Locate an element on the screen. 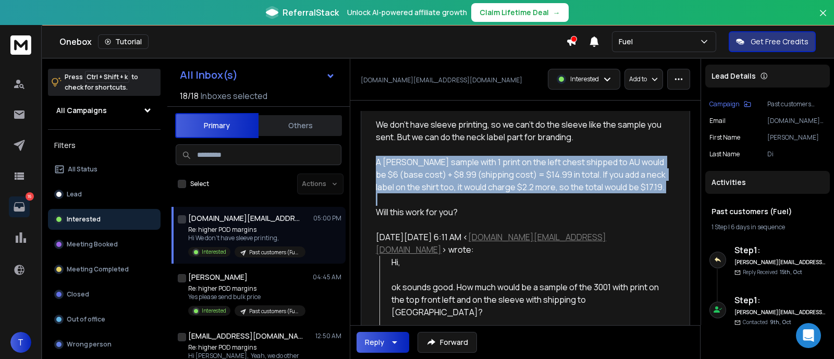 Image resolution: width=834 pixels, height=359 pixels. button: Out of office is located at coordinates (104, 320).